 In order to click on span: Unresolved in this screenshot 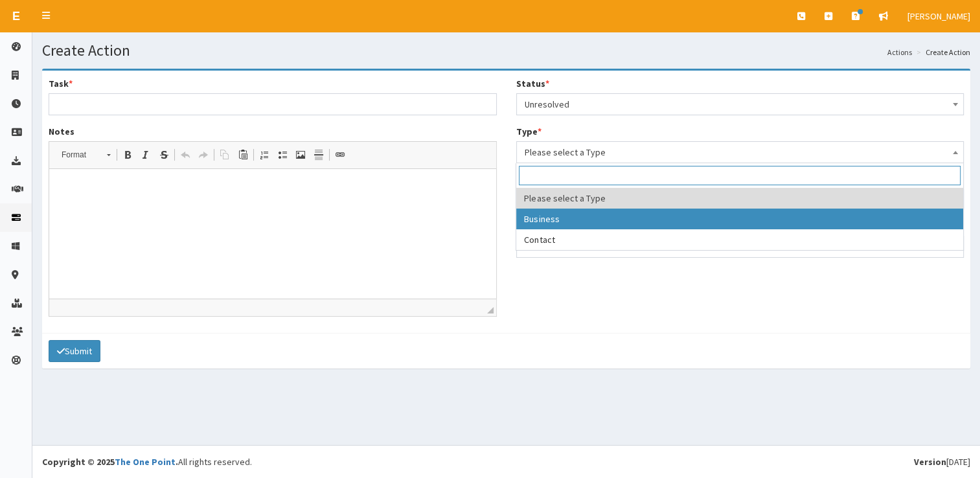, I will do `click(741, 104)`.